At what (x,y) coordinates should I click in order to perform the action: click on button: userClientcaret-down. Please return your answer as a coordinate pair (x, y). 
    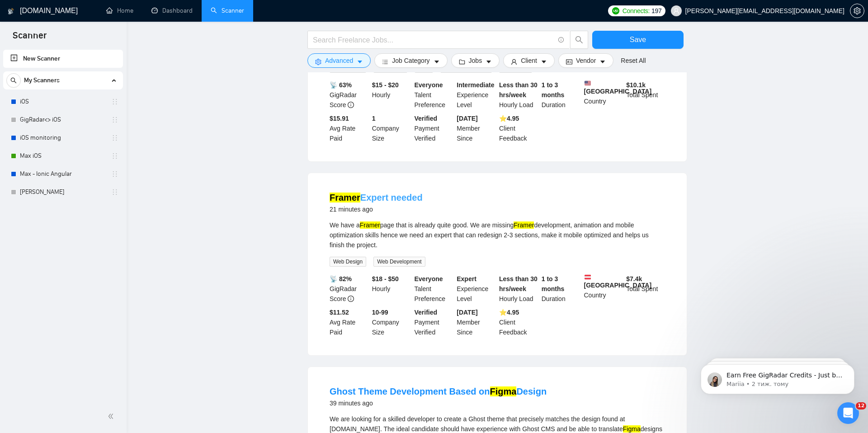
    Looking at the image, I should click on (529, 60).